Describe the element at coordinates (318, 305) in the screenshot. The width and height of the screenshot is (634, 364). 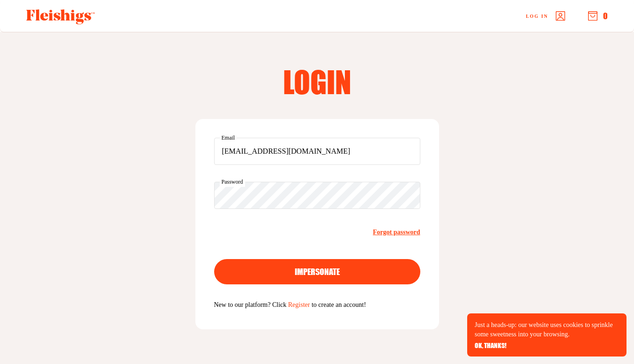
I see `a: Register` at that location.